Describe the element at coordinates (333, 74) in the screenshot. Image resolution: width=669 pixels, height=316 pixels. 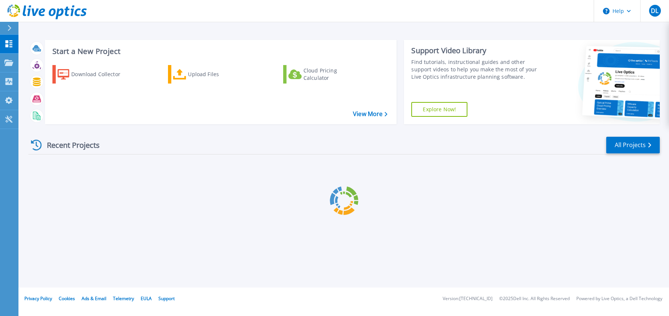
I see `div: Cloud Pricing Calculator` at that location.